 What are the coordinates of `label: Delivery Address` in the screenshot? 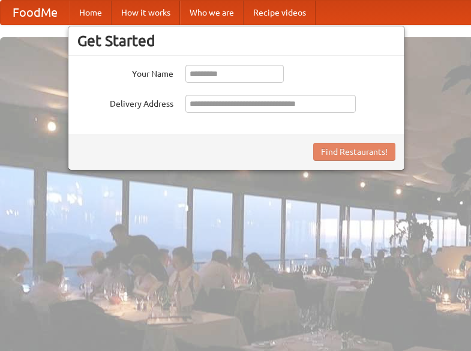 It's located at (125, 102).